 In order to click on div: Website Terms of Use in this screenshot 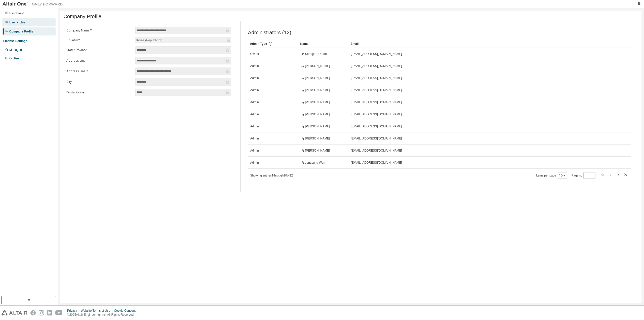, I will do `click(97, 311)`.